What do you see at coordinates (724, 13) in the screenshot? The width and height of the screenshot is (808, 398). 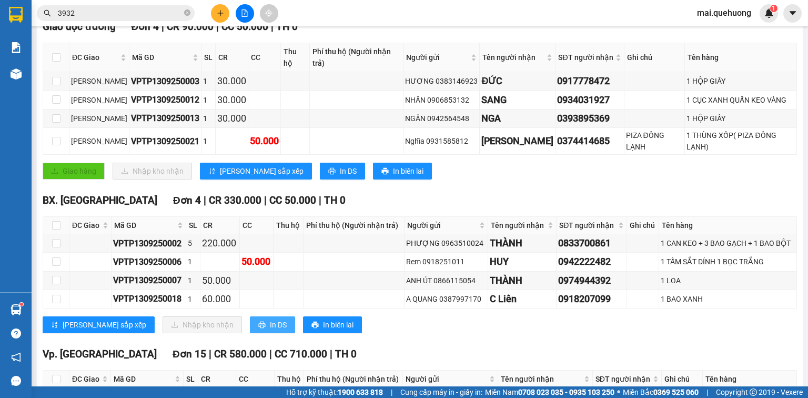 I see `span: mai.quehuong` at bounding box center [724, 13].